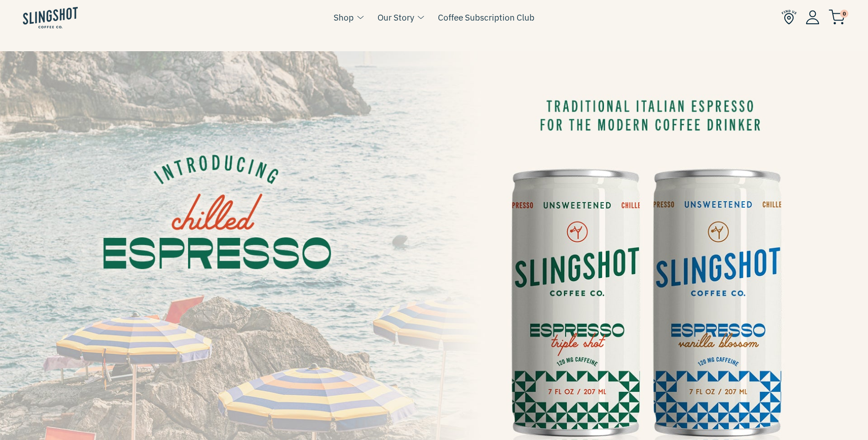  What do you see at coordinates (789, 17) in the screenshot?
I see `img: Find Us` at bounding box center [789, 17].